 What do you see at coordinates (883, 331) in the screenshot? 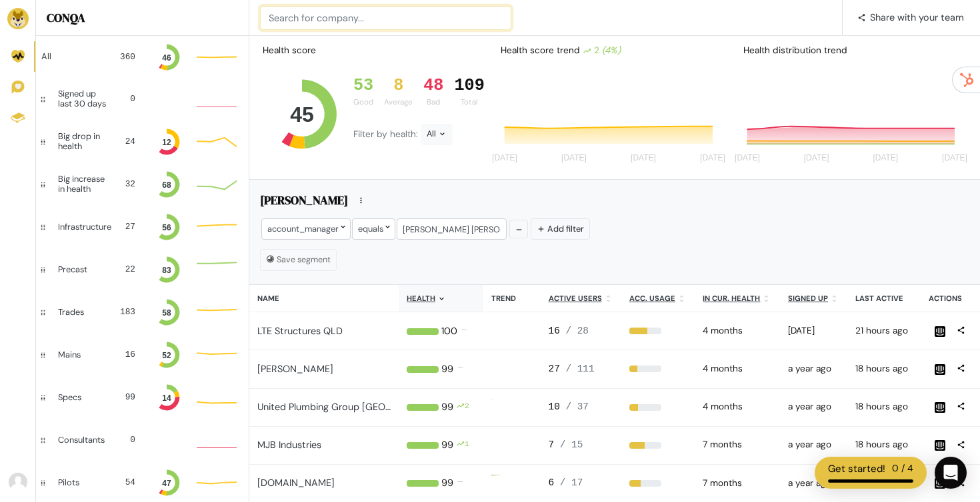
I see `div: 2025-08-25 05:39pm` at bounding box center [883, 331].